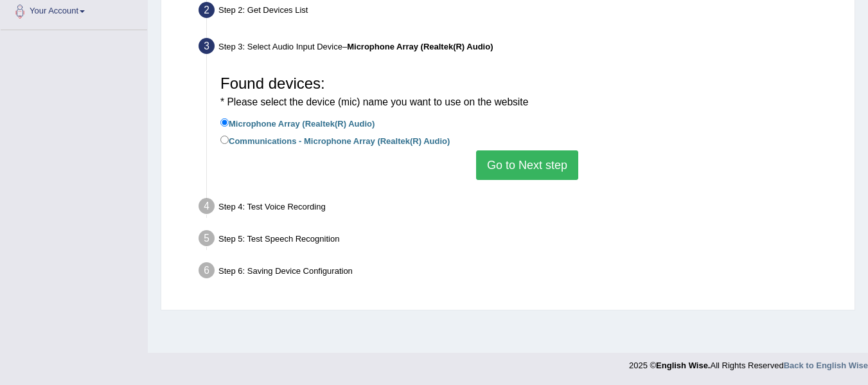  Describe the element at coordinates (748, 362) in the screenshot. I see `div: 2025 © All Rights Reserved` at that location.